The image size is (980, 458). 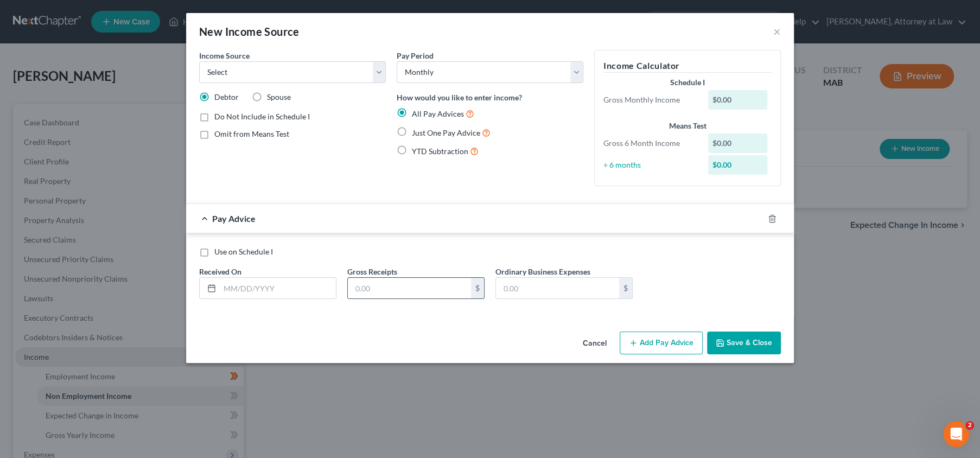 I want to click on div: Gross Monthly Income, so click(x=651, y=100).